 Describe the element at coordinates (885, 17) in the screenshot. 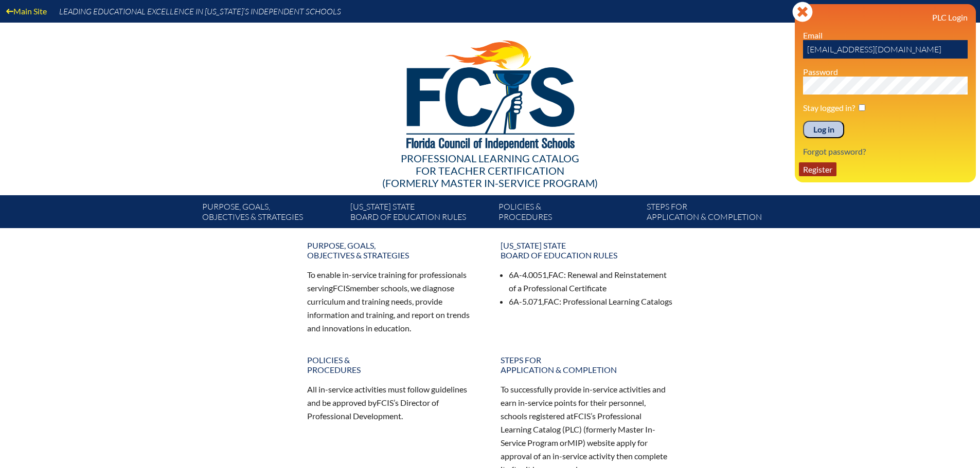

I see `h3: PLC Login` at that location.